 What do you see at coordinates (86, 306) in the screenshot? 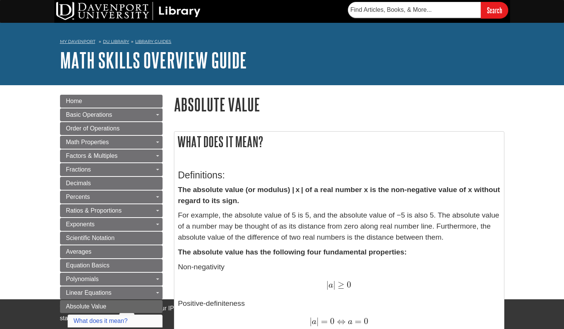
I see `span: Absolute Value` at bounding box center [86, 306].